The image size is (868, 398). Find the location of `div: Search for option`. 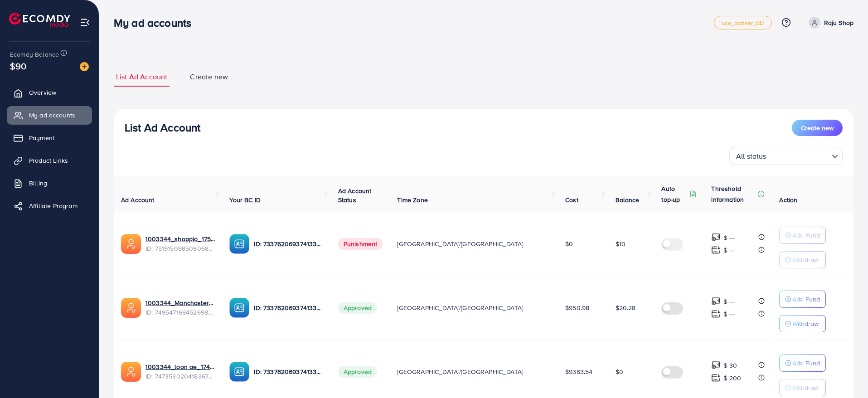

div: Search for option is located at coordinates (786, 156).